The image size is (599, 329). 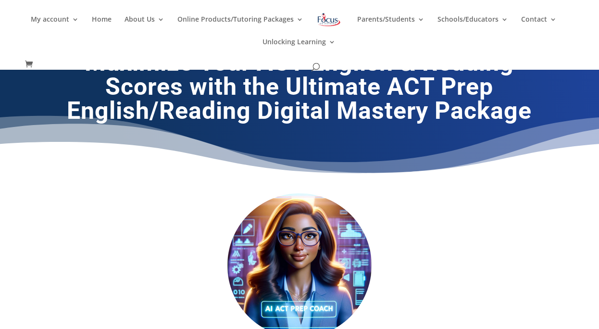 What do you see at coordinates (101, 27) in the screenshot?
I see `a: Home` at bounding box center [101, 27].